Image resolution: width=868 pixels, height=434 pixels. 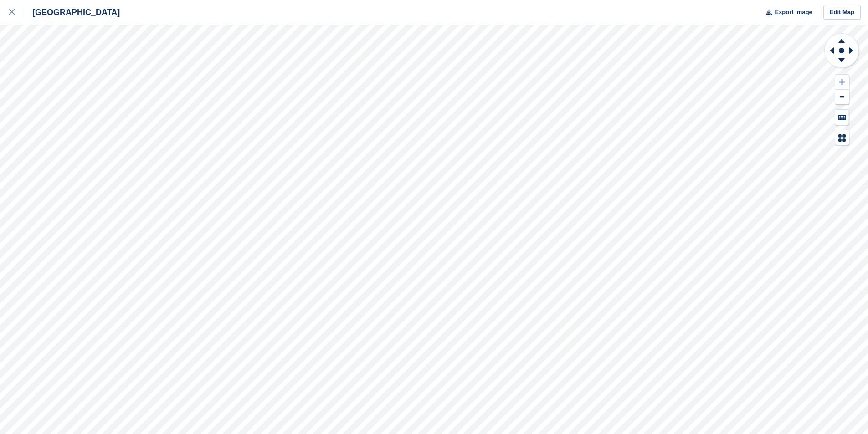 I want to click on button: Zoom Out, so click(x=842, y=97).